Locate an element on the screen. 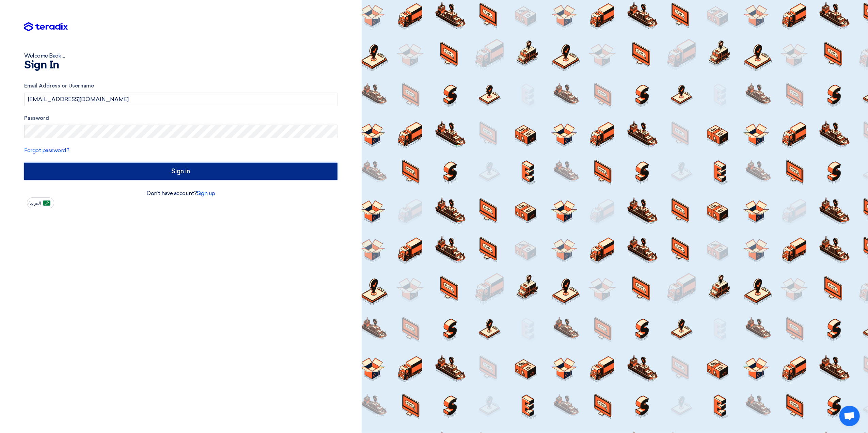  input: Sign in is located at coordinates (181, 171).